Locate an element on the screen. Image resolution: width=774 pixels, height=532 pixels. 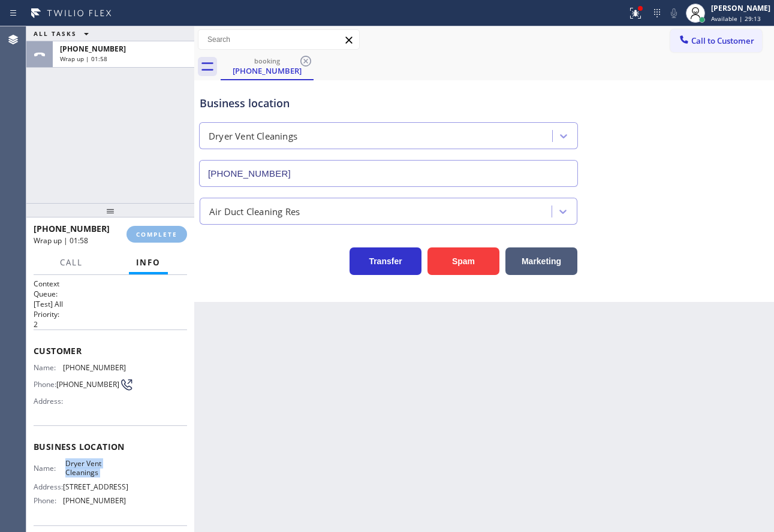
span: Dryer Vent Cleanings is located at coordinates (95, 468).